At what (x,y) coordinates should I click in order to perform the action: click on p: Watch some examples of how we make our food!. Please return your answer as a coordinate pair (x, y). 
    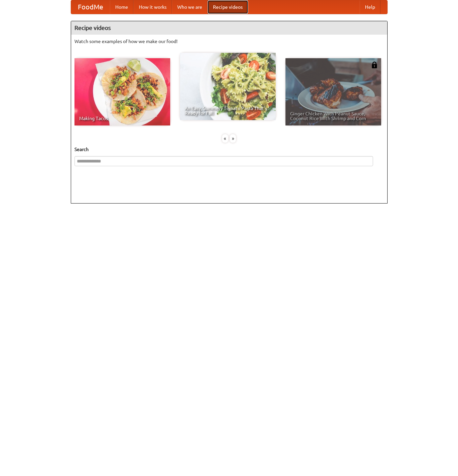
    Looking at the image, I should click on (229, 42).